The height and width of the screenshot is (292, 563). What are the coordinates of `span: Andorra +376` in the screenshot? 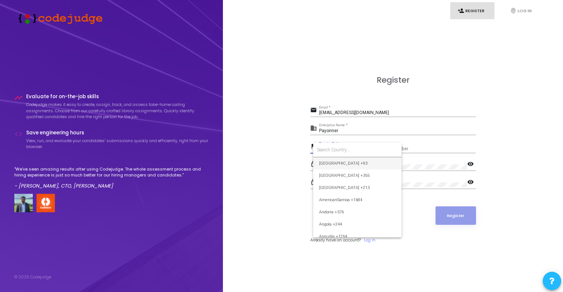 It's located at (358, 212).